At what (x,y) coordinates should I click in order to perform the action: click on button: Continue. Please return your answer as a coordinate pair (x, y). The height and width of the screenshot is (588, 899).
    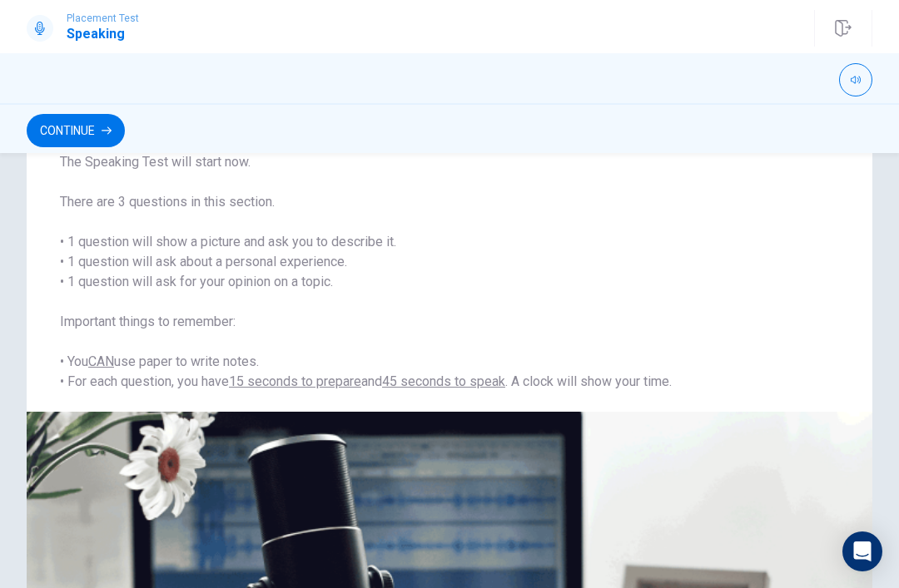
    Looking at the image, I should click on (76, 131).